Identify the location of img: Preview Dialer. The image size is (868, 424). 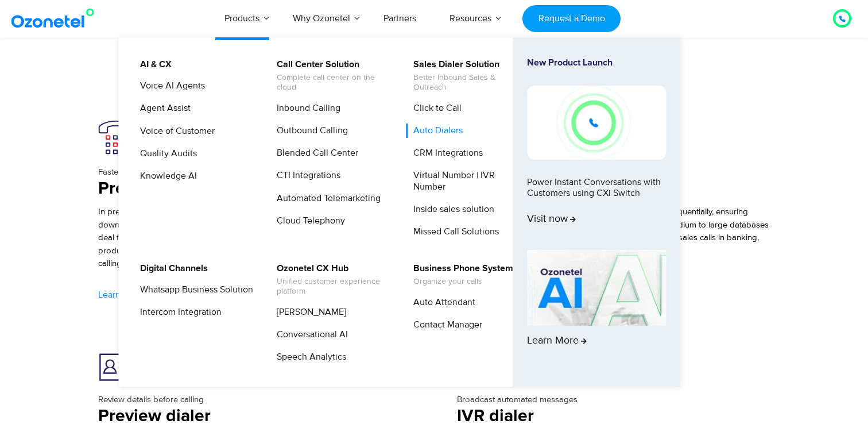
(116, 365).